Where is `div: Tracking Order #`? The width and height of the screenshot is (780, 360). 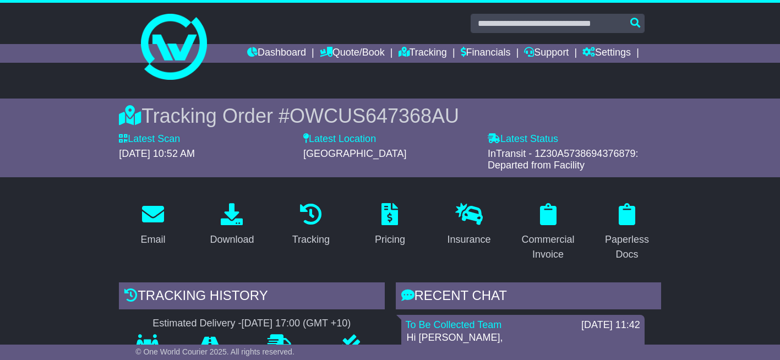 div: Tracking Order # is located at coordinates (390, 116).